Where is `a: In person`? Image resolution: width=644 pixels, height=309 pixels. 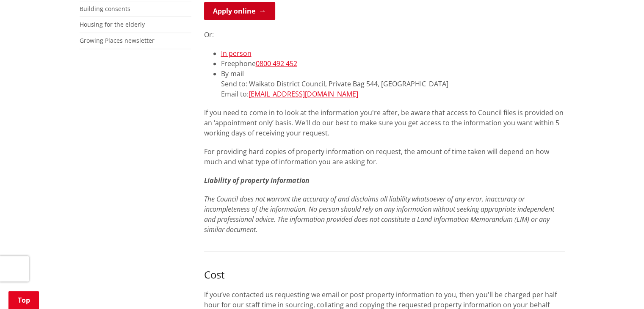 a: In person is located at coordinates (236, 53).